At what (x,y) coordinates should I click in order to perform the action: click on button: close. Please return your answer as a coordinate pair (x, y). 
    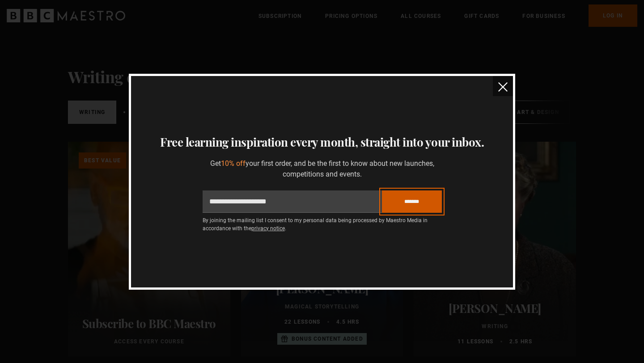
    Looking at the image, I should click on (503, 85).